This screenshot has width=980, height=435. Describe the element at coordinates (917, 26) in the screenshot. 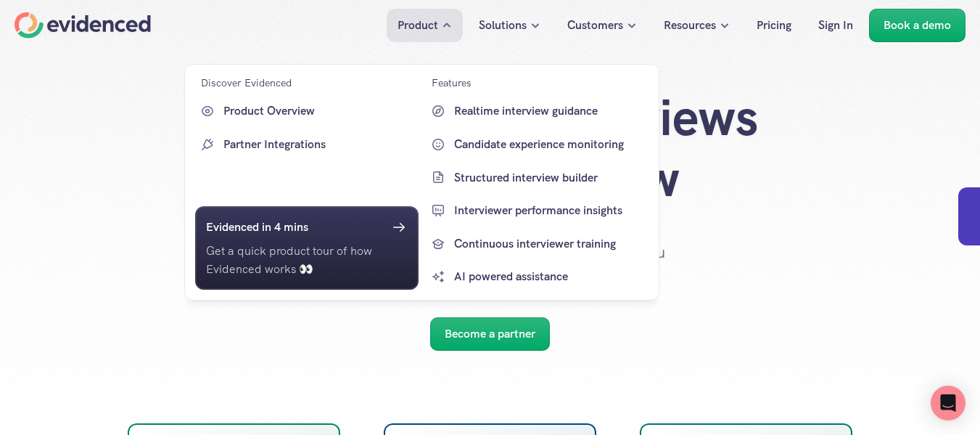

I see `p: Book a demo` at that location.